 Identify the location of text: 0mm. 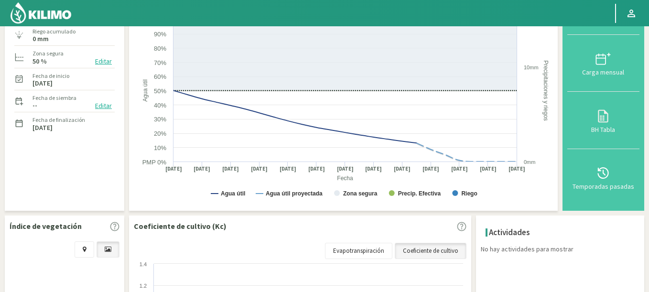
(529, 162).